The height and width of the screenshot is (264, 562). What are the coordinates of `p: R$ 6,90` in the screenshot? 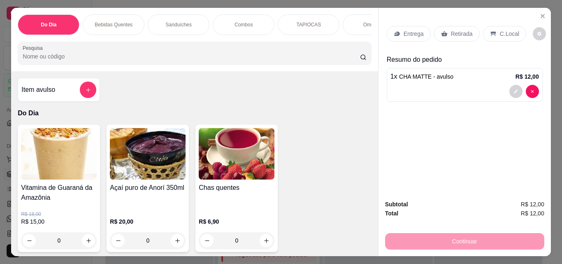 It's located at (236, 221).